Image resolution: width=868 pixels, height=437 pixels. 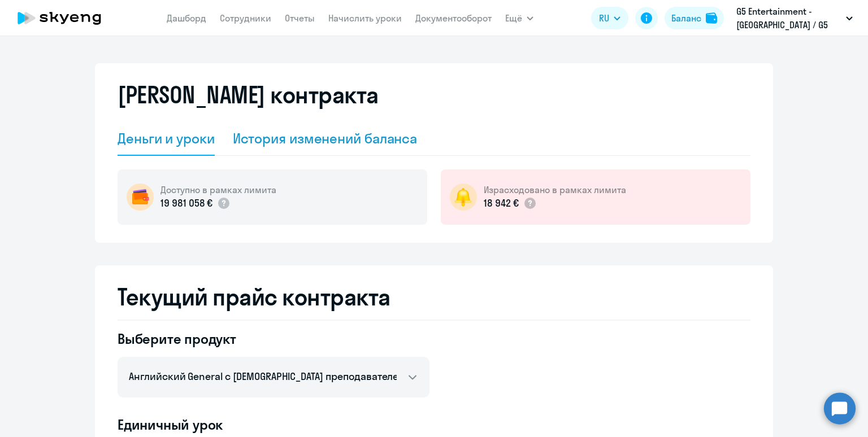 What do you see at coordinates (686, 18) in the screenshot?
I see `div: Баланс` at bounding box center [686, 18].